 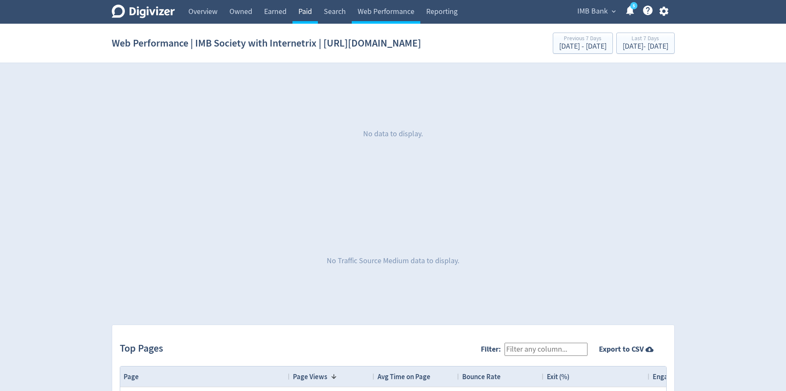 What do you see at coordinates (393, 134) in the screenshot?
I see `p: No data to display.` at bounding box center [393, 134].